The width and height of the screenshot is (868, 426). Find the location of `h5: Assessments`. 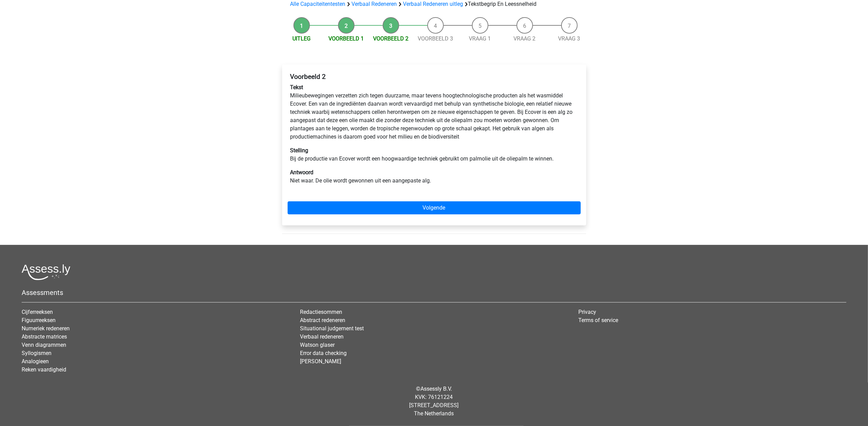

h5: Assessments is located at coordinates (434, 293).